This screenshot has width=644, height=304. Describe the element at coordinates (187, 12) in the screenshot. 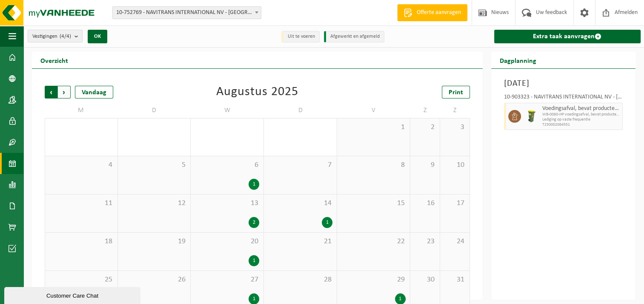

I see `span: 10-752769 - NAVITRANS INTERNATIONAL NV - KORTRIJK` at that location.